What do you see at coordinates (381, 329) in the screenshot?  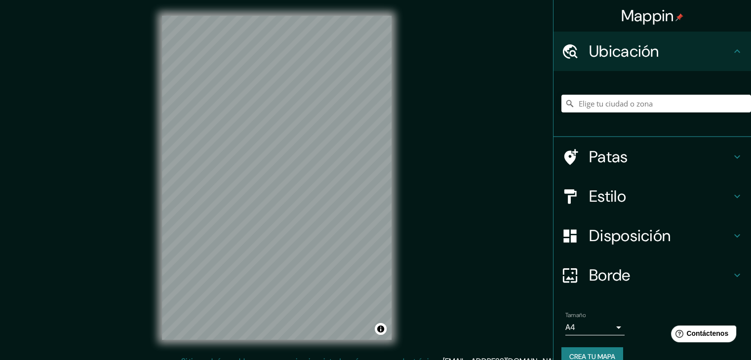 I see `button: Activar o desactivar atribución` at bounding box center [381, 329].